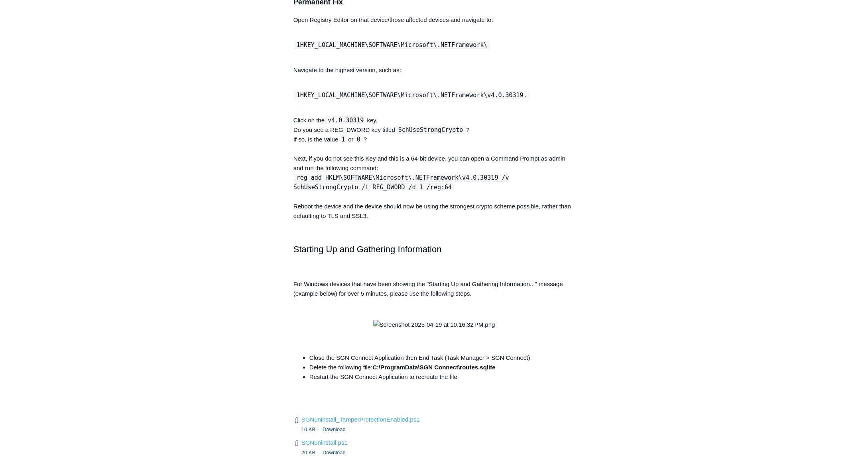 The width and height of the screenshot is (868, 469). What do you see at coordinates (434, 324) in the screenshot?
I see `img: Screenshot 2025-04-19 at 10.16.32 PM.png` at bounding box center [434, 324].